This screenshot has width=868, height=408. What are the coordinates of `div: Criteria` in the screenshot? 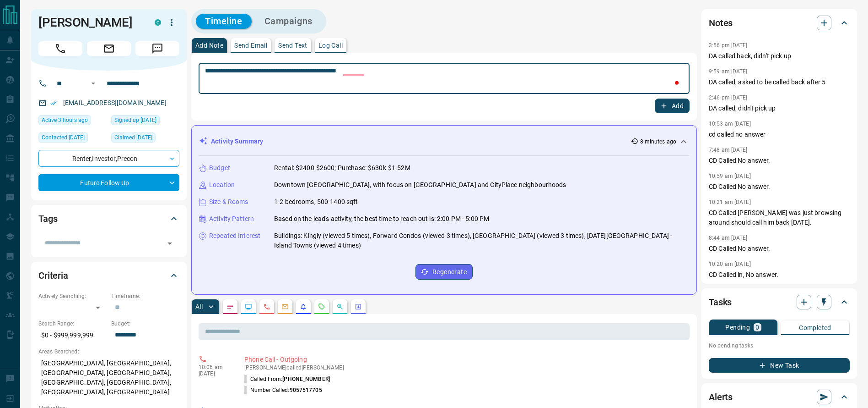 It's located at (109, 276).